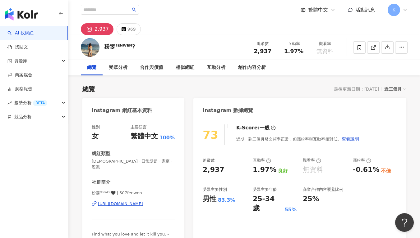 This screenshot has height=238, width=420. What do you see at coordinates (31, 103) in the screenshot?
I see `span: 趨勢分析` at bounding box center [31, 103].